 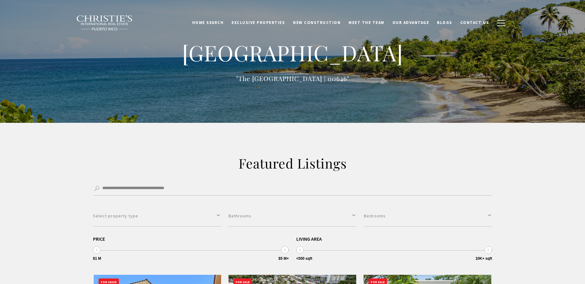 I want to click on span: <500 sqft, so click(x=304, y=259).